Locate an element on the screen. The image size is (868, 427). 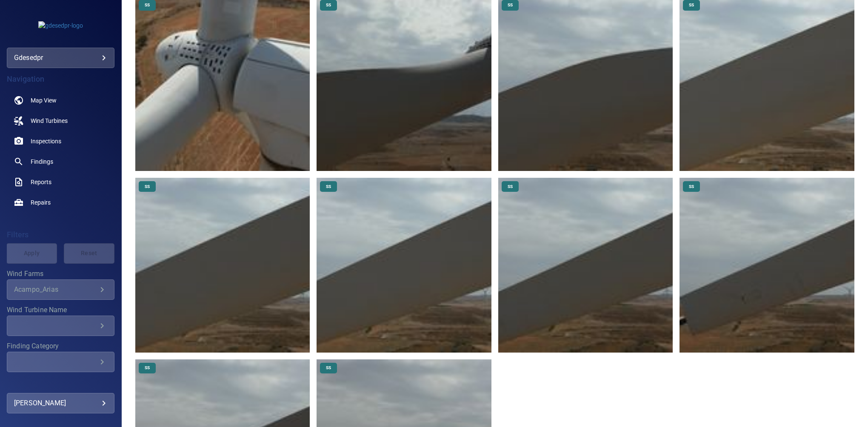
label: Finding Type is located at coordinates (60, 382).